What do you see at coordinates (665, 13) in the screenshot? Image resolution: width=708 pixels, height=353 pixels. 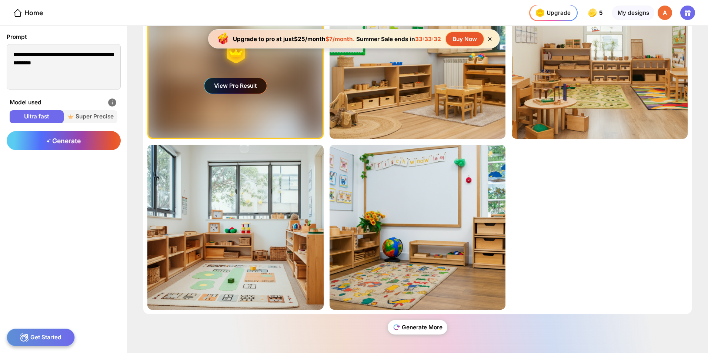 I see `div: A` at bounding box center [665, 13].